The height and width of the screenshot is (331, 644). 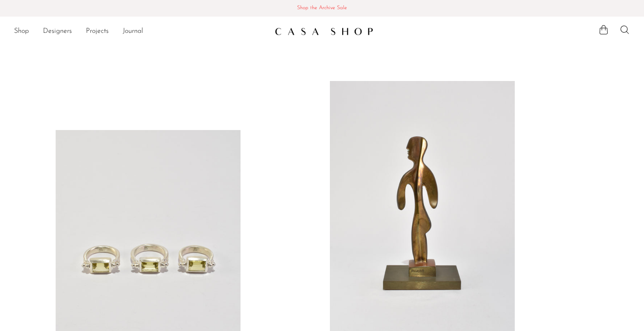 What do you see at coordinates (98, 32) in the screenshot?
I see `a: Projects` at bounding box center [98, 32].